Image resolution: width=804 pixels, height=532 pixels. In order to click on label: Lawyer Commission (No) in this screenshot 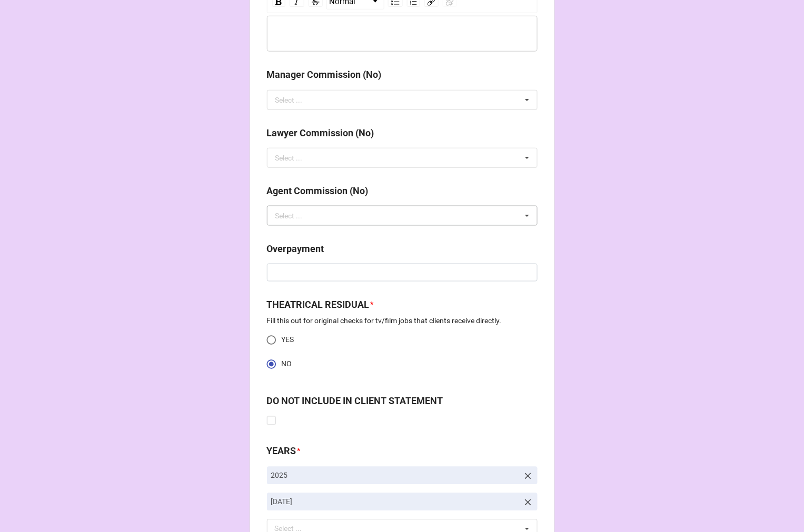, I will do `click(320, 133)`.